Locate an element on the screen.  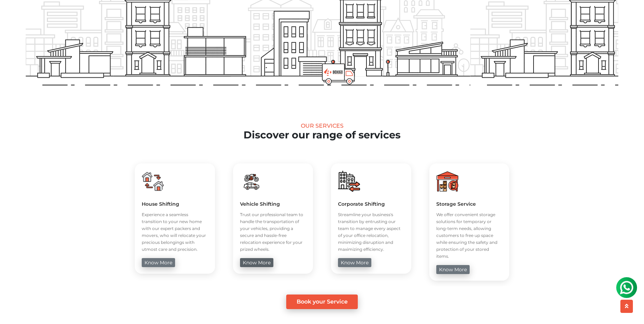
img: boxigo_prackers_and_movers_truck is located at coordinates (338, 74).